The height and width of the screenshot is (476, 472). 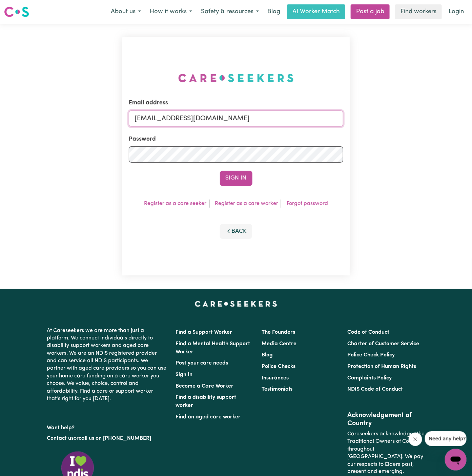 I want to click on span: Need any help?, so click(x=22, y=7).